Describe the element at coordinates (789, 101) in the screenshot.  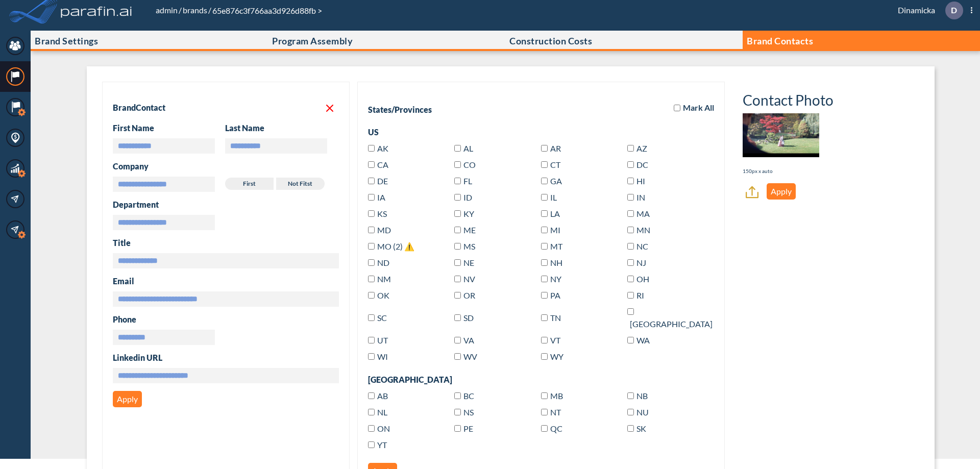
I see `h3: Contact Photo` at that location.